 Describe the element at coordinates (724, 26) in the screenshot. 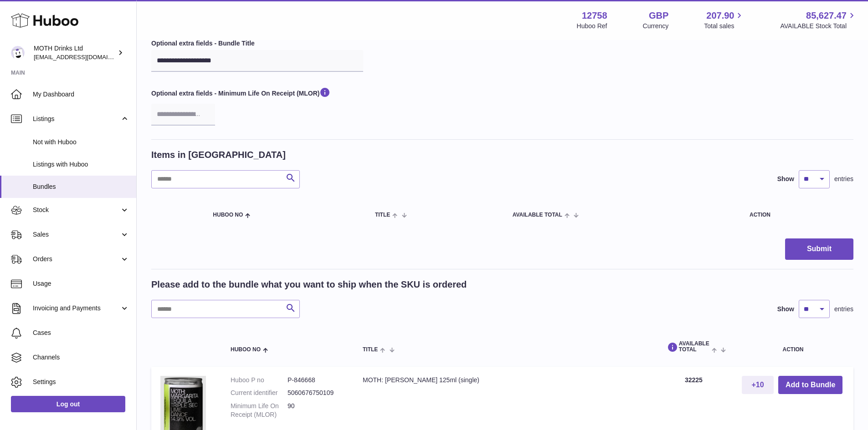

I see `span: Total sales` at that location.